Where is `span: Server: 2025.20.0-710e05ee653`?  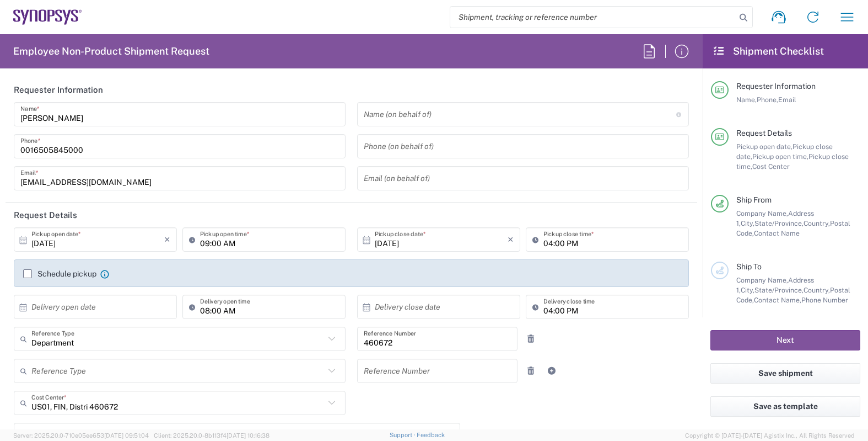
span: Server: 2025.20.0-710e05ee653 is located at coordinates (81, 435).